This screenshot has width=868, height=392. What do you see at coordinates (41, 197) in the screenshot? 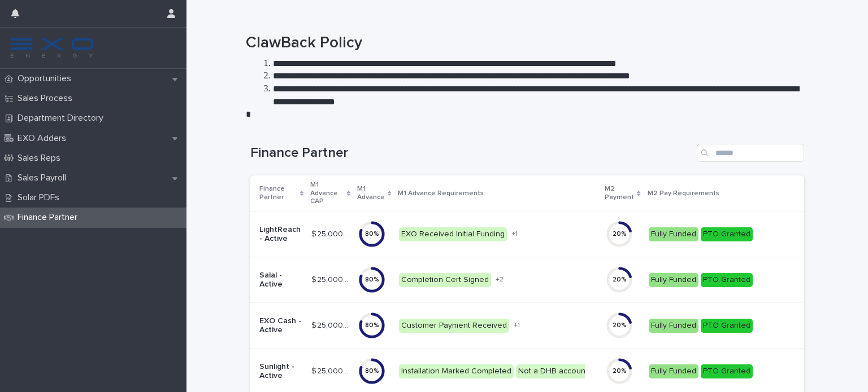
I see `p: Solar PDFs` at bounding box center [41, 197].